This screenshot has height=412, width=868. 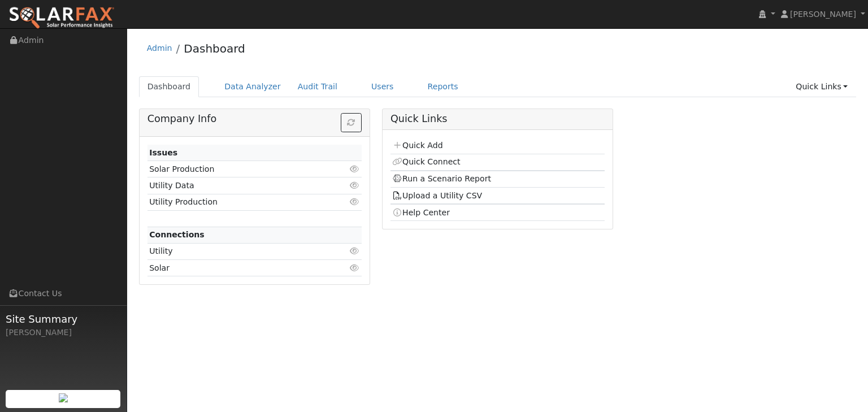 I want to click on span: Site Summary, so click(x=64, y=318).